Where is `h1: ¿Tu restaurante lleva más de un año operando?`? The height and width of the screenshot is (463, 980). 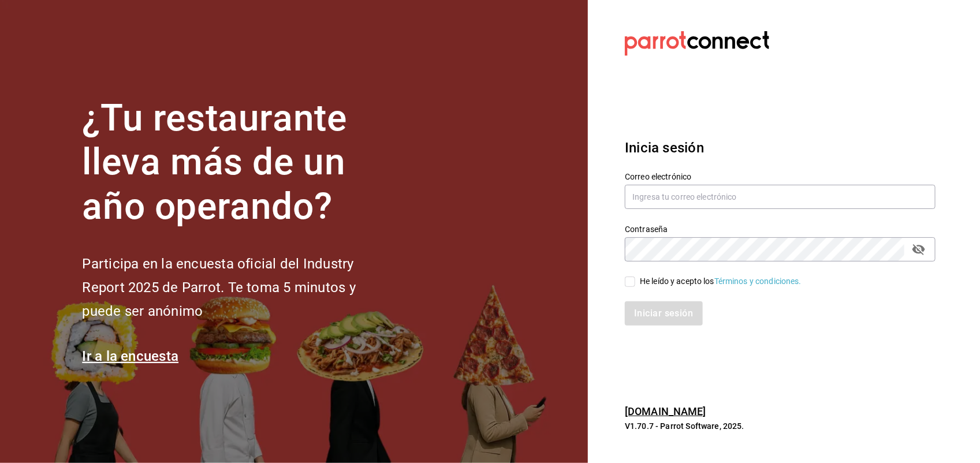
h1: ¿Tu restaurante lleva más de un año operando? is located at coordinates (239, 163).